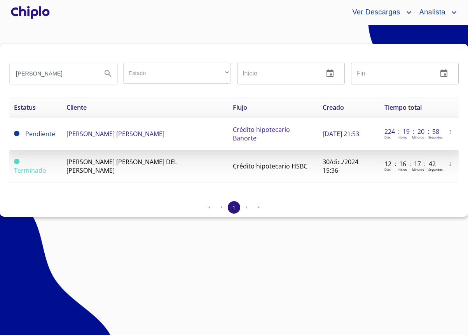 Image resolution: width=468 pixels, height=335 pixels. Describe the element at coordinates (341, 166) in the screenshot. I see `span: 30/dic./2024 15:36` at that location.